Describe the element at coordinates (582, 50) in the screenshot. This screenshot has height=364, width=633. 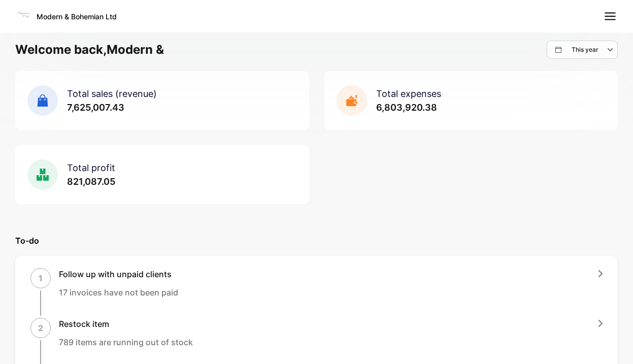
I see `button: This year` at that location.